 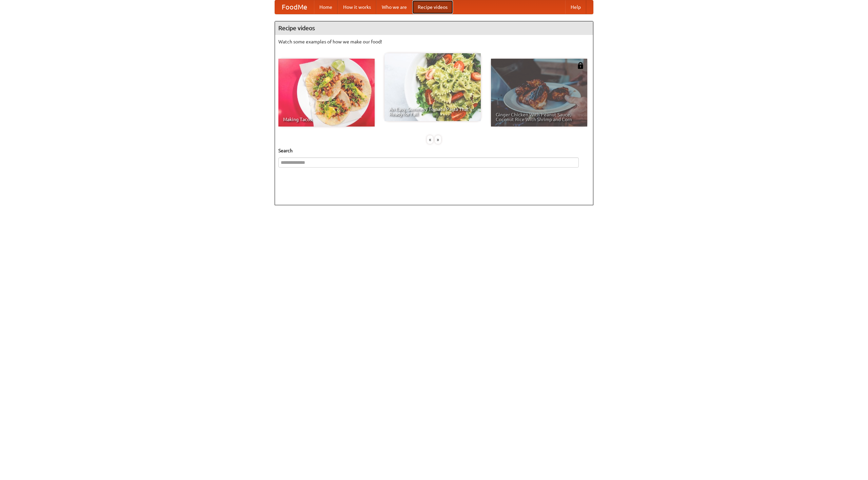 What do you see at coordinates (294, 7) in the screenshot?
I see `a: FoodMe` at bounding box center [294, 7].